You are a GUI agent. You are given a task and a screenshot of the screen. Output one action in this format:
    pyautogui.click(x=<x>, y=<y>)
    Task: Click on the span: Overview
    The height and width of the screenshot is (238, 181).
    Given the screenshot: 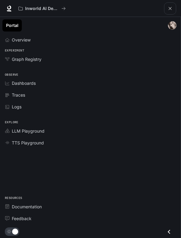 What is the action you would take?
    pyautogui.click(x=21, y=40)
    